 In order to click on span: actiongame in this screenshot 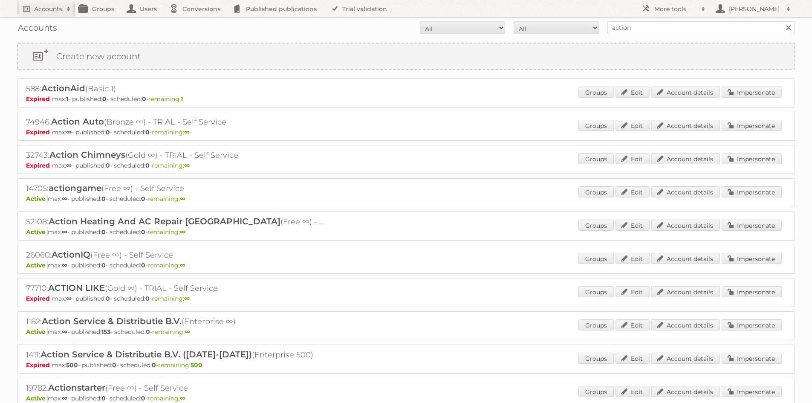, I will do `click(75, 188)`.